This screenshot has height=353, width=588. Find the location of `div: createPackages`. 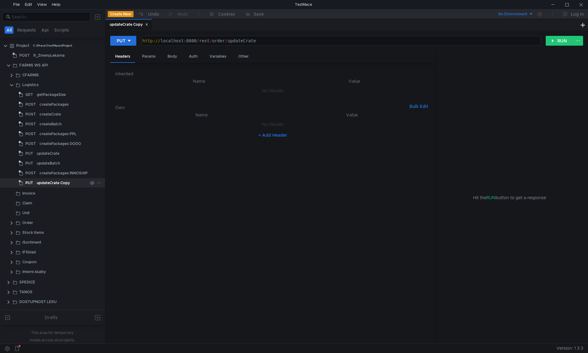

div: createPackages is located at coordinates (54, 104).